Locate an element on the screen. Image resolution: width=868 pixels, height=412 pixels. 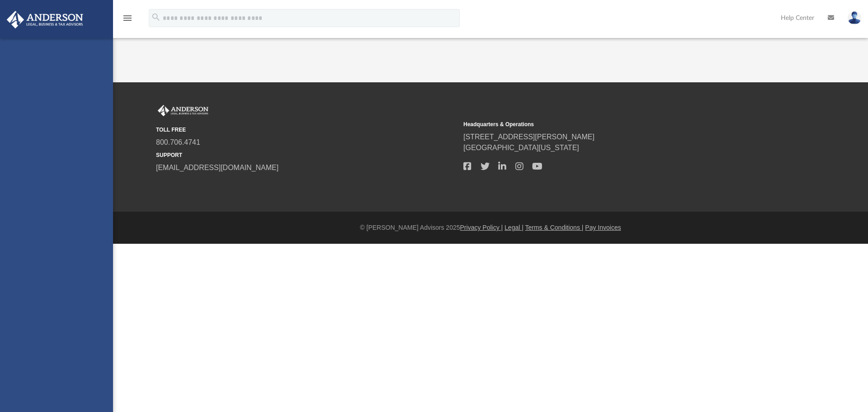
a: Privacy Policy | is located at coordinates (482, 227).